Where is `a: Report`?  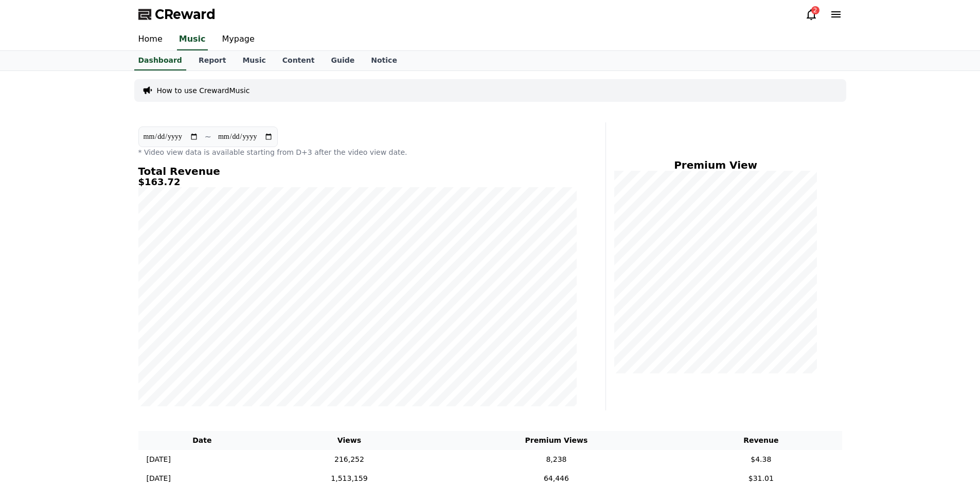 a: Report is located at coordinates (212, 61).